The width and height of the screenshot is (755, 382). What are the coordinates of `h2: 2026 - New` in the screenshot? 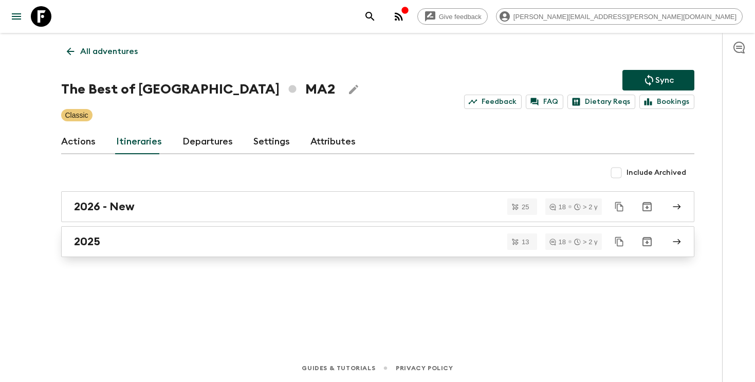 It's located at (104, 207).